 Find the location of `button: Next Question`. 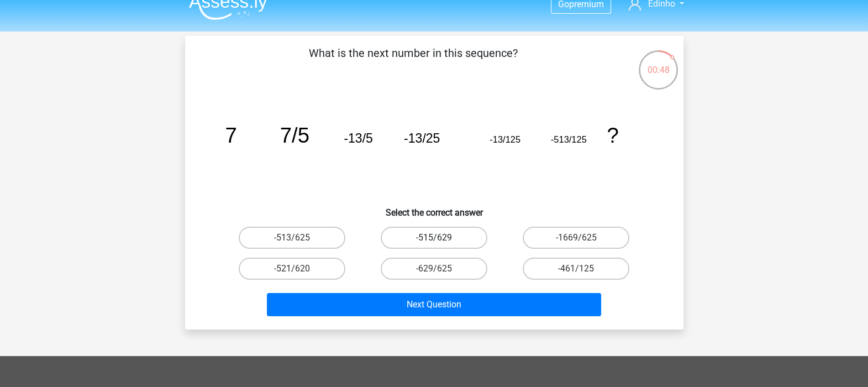

button: Next Question is located at coordinates (434, 305).